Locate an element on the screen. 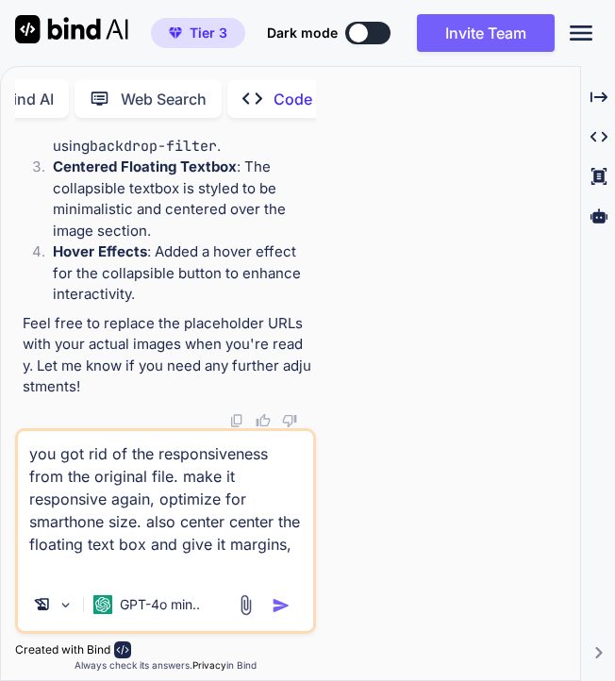 The height and width of the screenshot is (681, 615). span: Privacy is located at coordinates (209, 665).